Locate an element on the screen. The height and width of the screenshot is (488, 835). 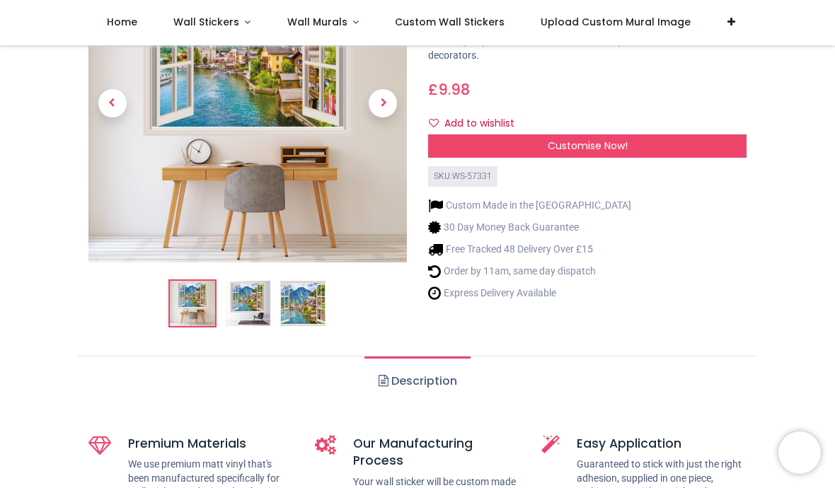
div: SKU: WS-57331 is located at coordinates (463, 176).